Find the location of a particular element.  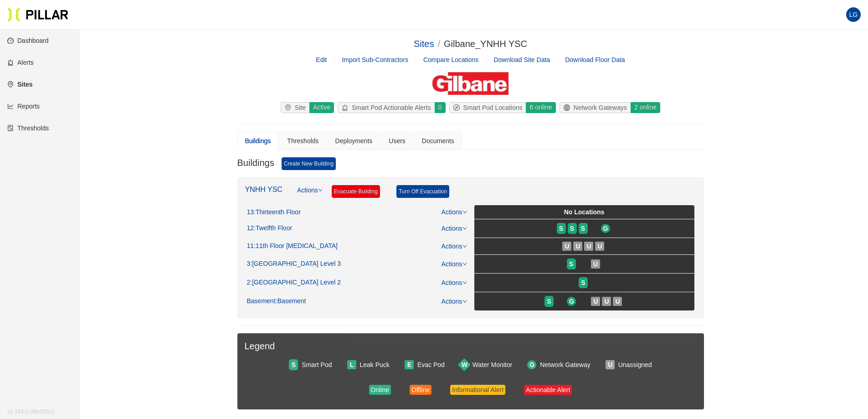

span: Download Site Data is located at coordinates (522, 60).